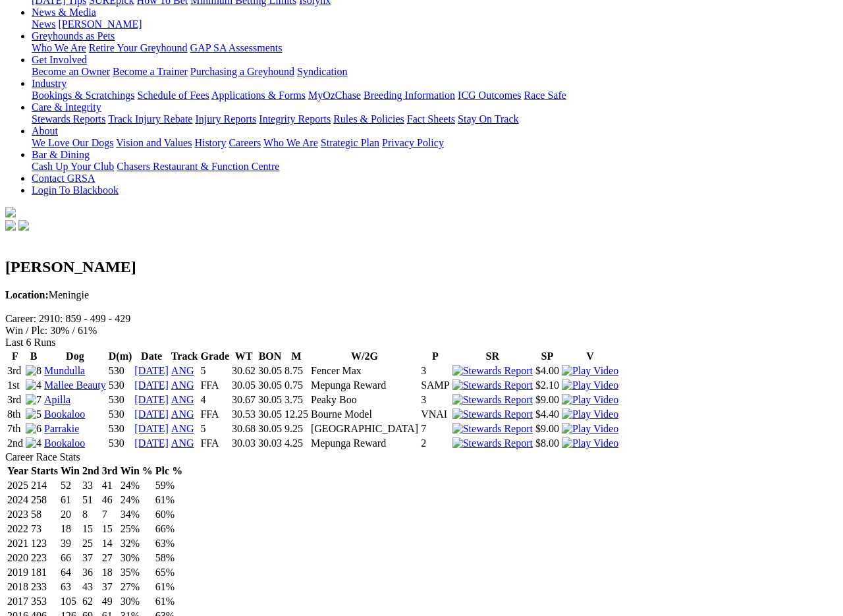 The width and height of the screenshot is (843, 616). What do you see at coordinates (435, 400) in the screenshot?
I see `td: 3` at bounding box center [435, 400].